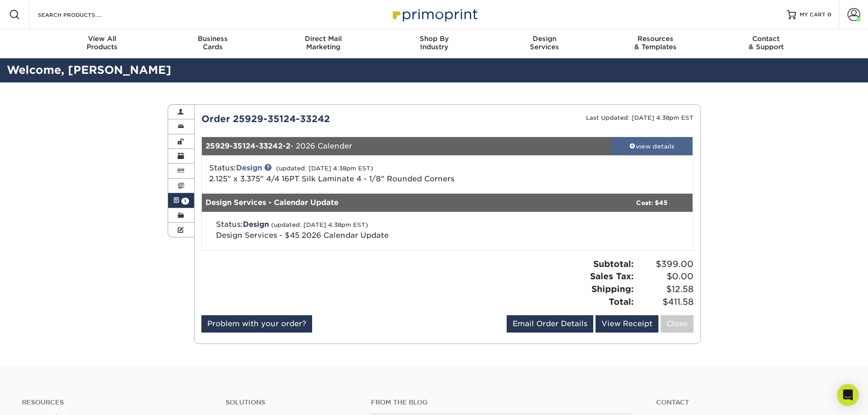 The height and width of the screenshot is (415, 868). Describe the element at coordinates (830, 14) in the screenshot. I see `span: 0` at that location.